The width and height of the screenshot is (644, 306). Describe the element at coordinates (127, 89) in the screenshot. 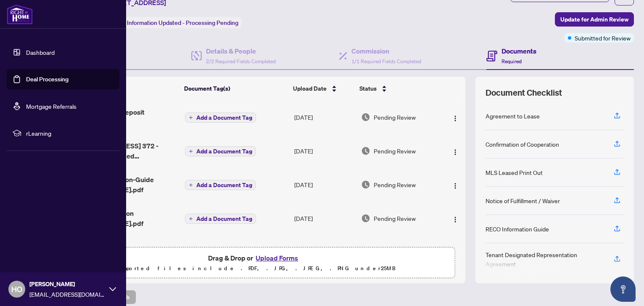

I see `th: (6) File Name` at that location.